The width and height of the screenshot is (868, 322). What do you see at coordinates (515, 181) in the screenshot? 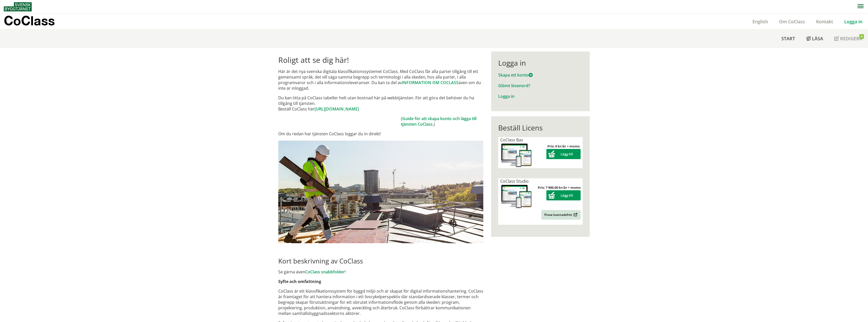
I see `span: CoClass Studio` at bounding box center [515, 181].